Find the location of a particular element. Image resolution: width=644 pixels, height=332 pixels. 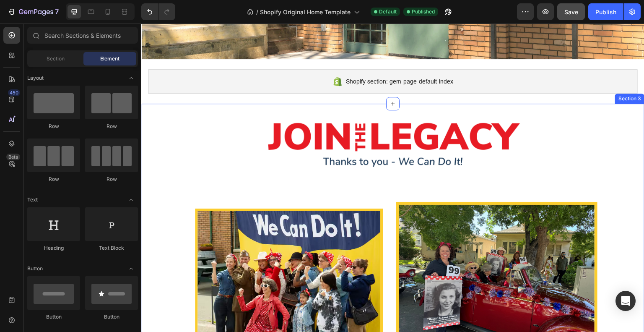

div: 450 is located at coordinates (14, 93).